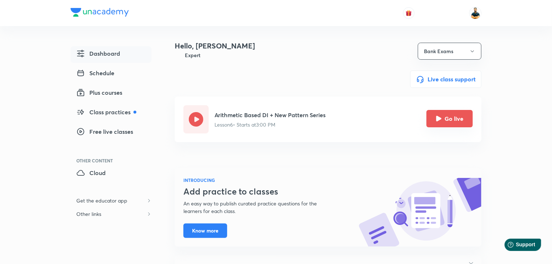 The image size is (552, 264). I want to click on a: Free live classes, so click(111, 133).